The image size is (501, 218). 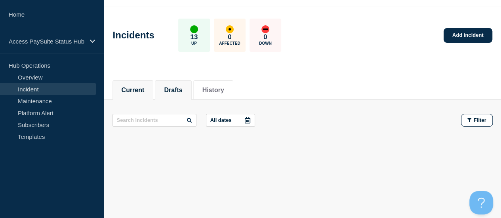 What do you see at coordinates (173, 90) in the screenshot?
I see `button: Drafts` at bounding box center [173, 90].